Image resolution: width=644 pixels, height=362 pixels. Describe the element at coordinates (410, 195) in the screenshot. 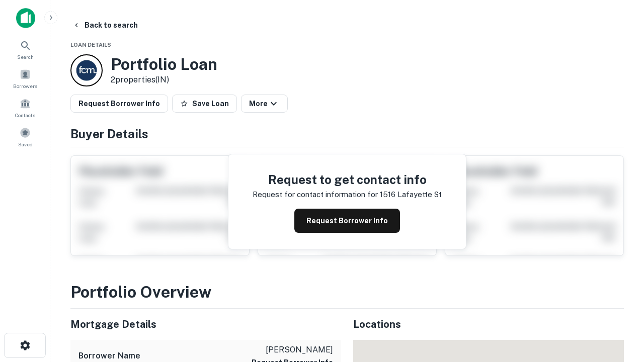

I see `p: 1516 lafayette st` at that location.